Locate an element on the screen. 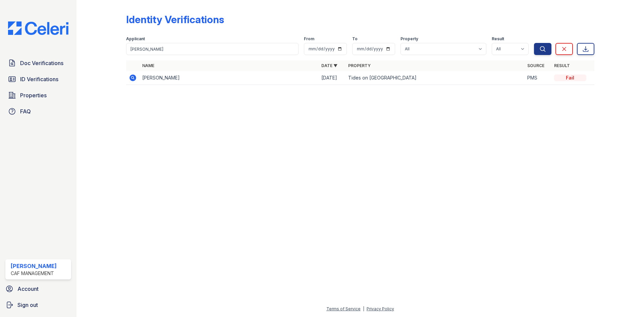  a: Source is located at coordinates (535, 65).